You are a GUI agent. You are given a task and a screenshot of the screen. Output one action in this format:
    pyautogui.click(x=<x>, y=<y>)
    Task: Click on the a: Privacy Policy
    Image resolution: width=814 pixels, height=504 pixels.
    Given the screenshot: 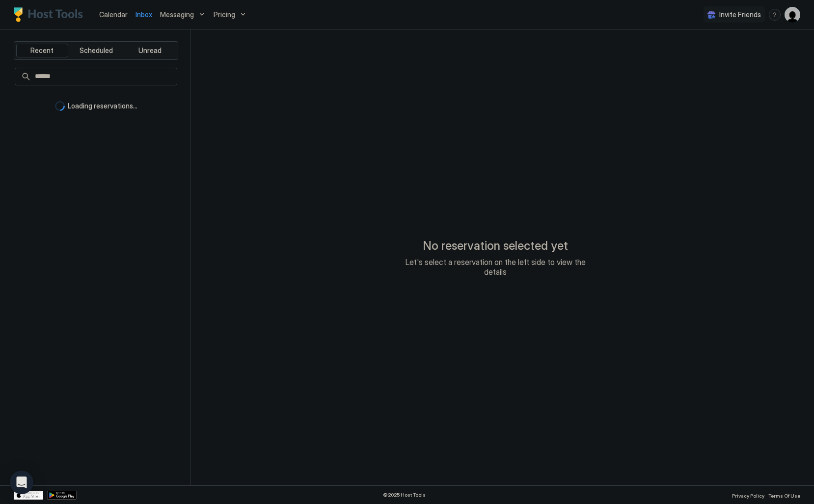 What is the action you would take?
    pyautogui.click(x=749, y=495)
    